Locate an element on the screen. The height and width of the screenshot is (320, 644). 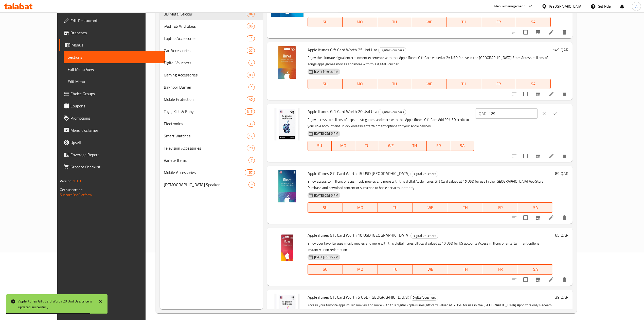
div: Electronics33 is located at coordinates (211, 124).